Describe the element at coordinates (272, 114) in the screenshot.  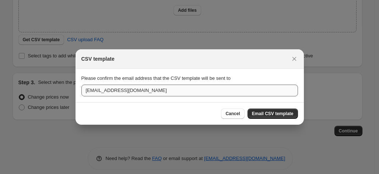
I see `span: Email CSV template` at that location.